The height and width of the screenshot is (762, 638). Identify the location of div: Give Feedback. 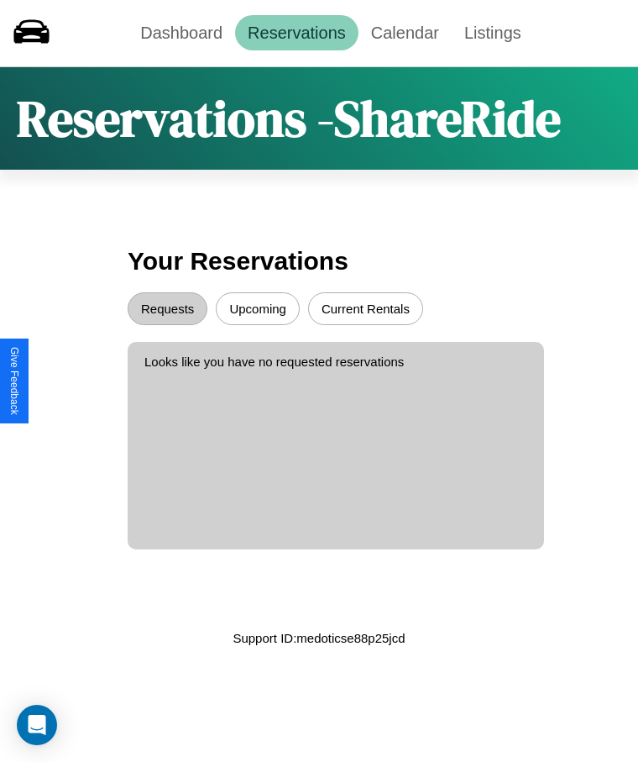
(14, 380).